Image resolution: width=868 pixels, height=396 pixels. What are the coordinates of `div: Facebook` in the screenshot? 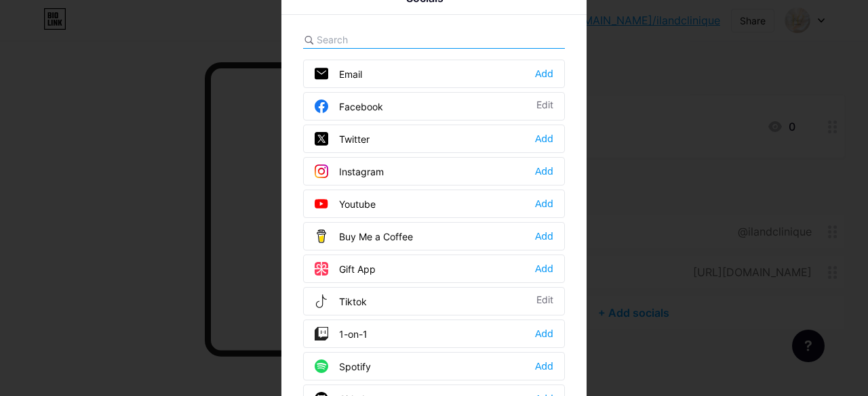 It's located at (348, 107).